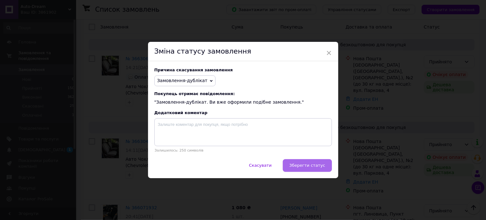 Image resolution: width=486 pixels, height=220 pixels. What do you see at coordinates (243, 112) in the screenshot?
I see `div: Додатковий коментар` at bounding box center [243, 112].